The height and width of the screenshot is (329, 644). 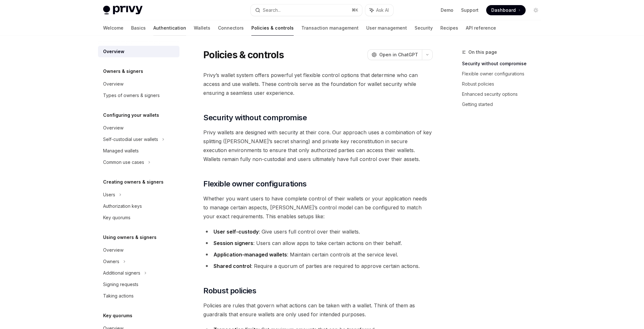 What do you see at coordinates (255, 118) in the screenshot?
I see `span: Security without compromise` at bounding box center [255, 118].